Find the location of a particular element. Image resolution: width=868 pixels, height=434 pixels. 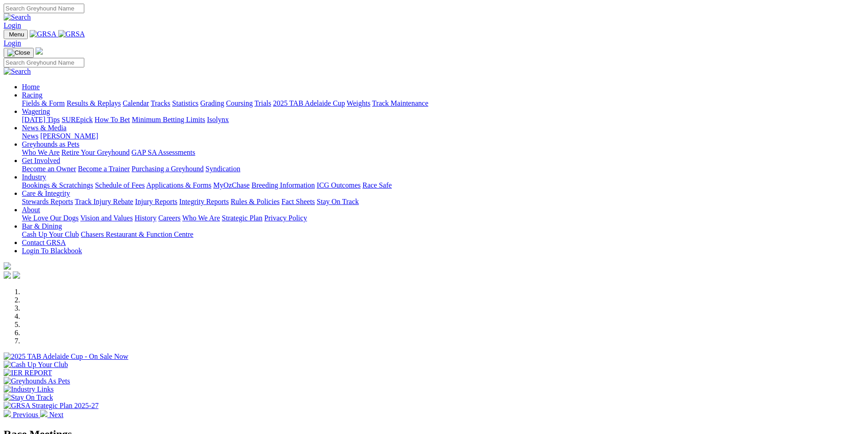

div: Industry is located at coordinates (443, 185).